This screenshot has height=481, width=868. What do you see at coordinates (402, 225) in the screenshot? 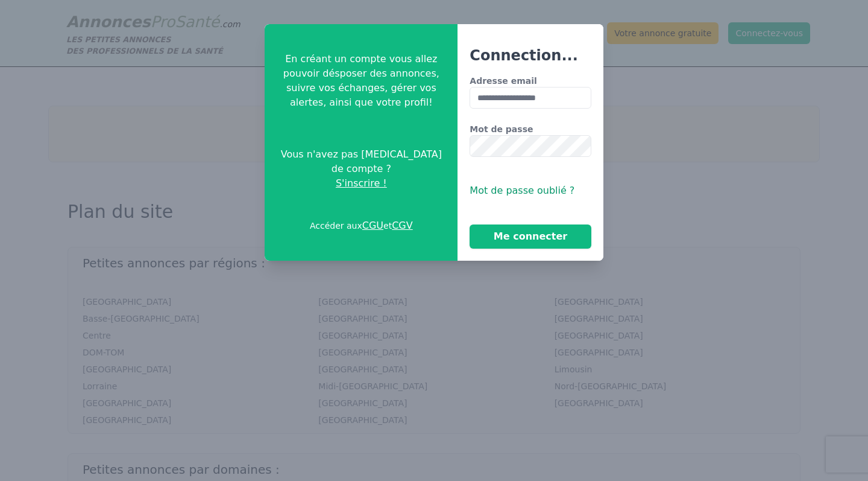
I see `a: CGV` at bounding box center [402, 225].